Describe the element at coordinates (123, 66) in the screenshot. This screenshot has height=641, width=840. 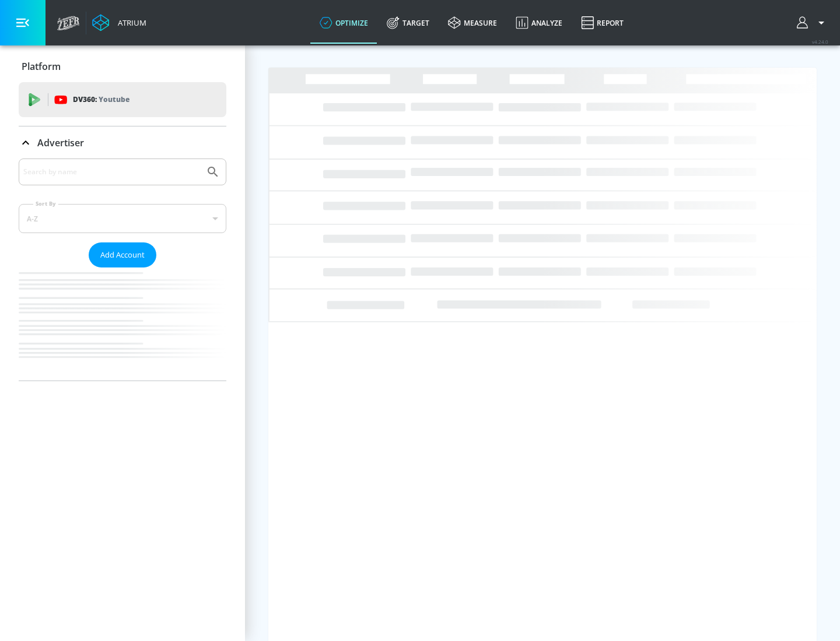
I see `div: Platform` at that location.